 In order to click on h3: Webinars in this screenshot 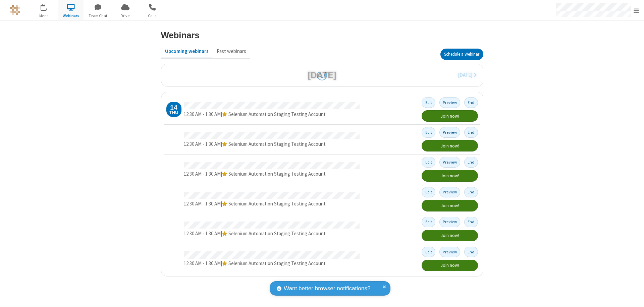, I will do `click(180, 35)`.